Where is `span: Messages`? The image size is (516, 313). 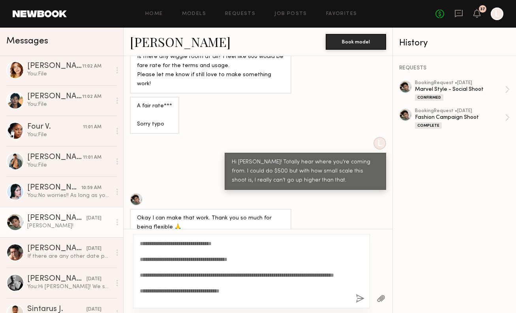
span: Messages is located at coordinates (27, 41).